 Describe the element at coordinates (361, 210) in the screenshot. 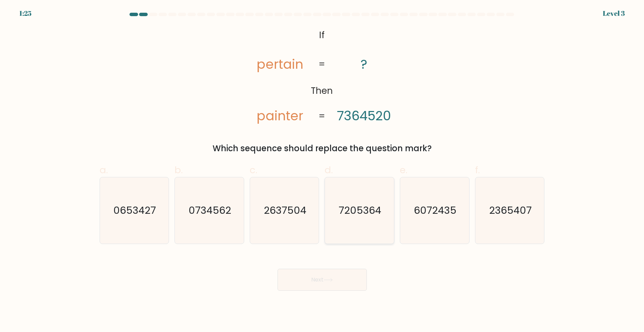

I see `text: 7205364` at that location.